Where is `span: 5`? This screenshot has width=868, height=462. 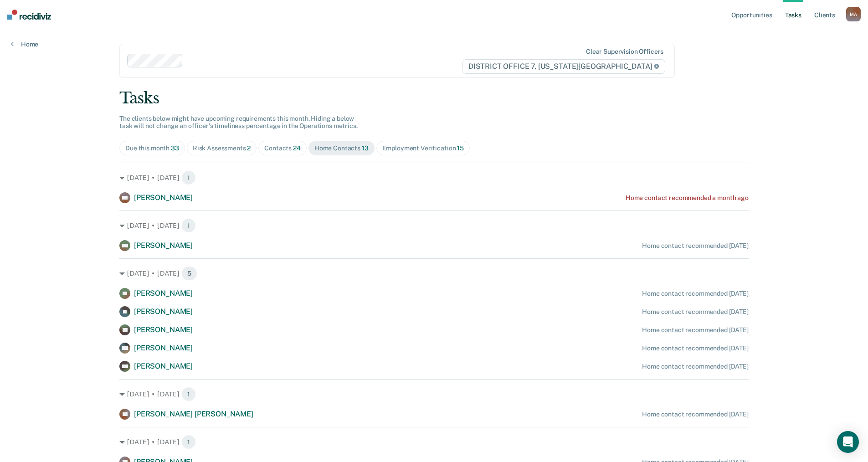
span: 5 is located at coordinates (189, 273).